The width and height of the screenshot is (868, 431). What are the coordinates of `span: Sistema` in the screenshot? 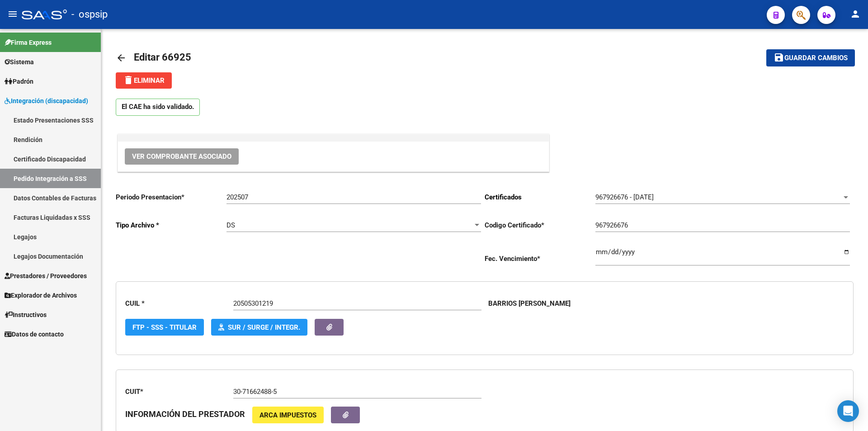 It's located at (19, 62).